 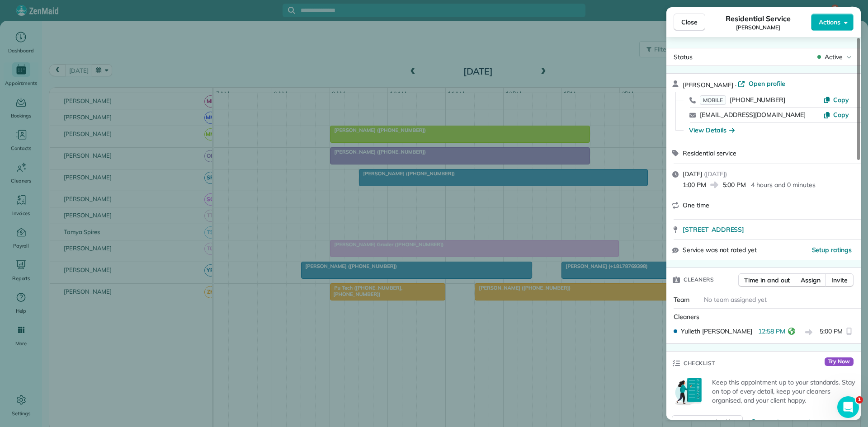 I want to click on button: Close, so click(x=689, y=22).